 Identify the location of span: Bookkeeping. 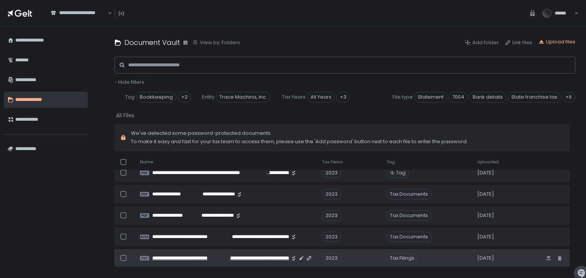
(156, 97).